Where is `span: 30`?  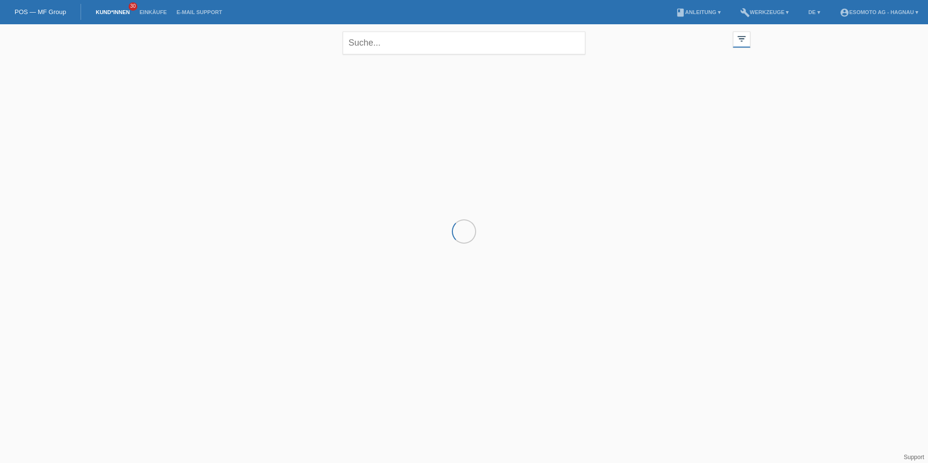
span: 30 is located at coordinates (133, 6).